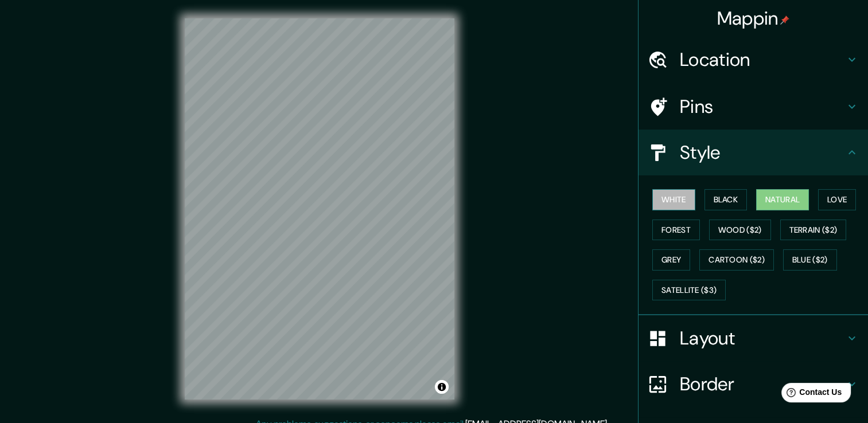 The image size is (868, 423). I want to click on button: Satellite ($3), so click(689, 290).